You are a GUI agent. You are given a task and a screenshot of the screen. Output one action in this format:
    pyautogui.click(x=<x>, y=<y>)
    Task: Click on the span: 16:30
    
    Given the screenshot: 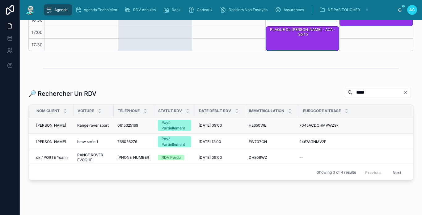 What is the action you would take?
    pyautogui.click(x=37, y=20)
    